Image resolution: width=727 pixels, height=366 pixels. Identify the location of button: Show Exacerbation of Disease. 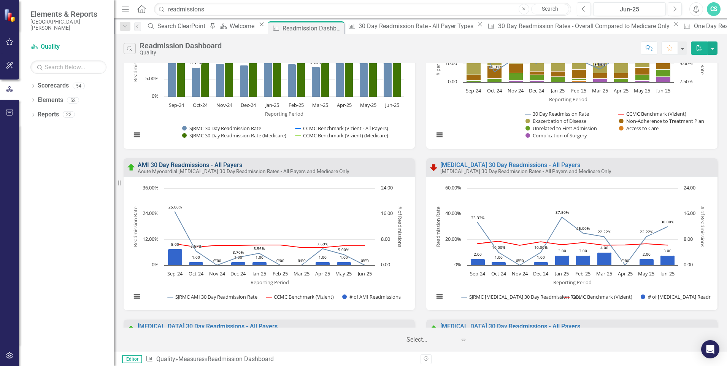
(556, 121).